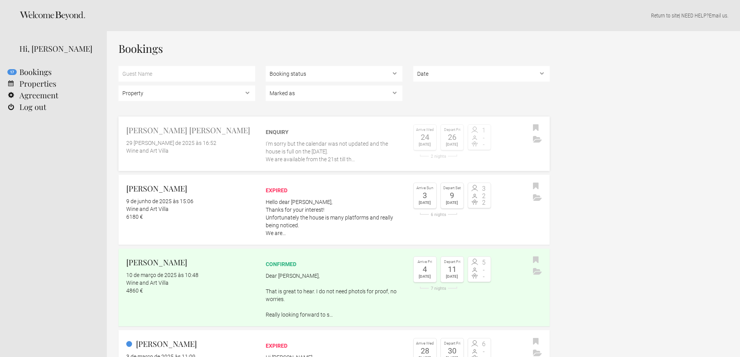 Image resolution: width=740 pixels, height=357 pixels. I want to click on div: Depart Sat, so click(452, 188).